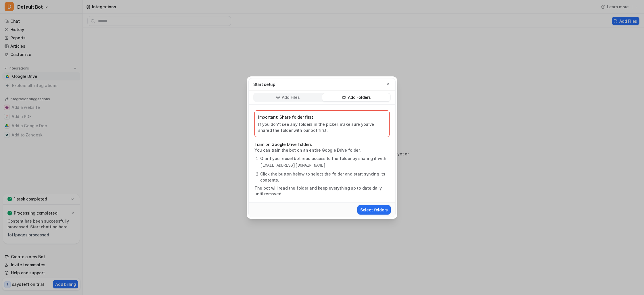 Image resolution: width=644 pixels, height=295 pixels. I want to click on p: Add Folders, so click(360, 98).